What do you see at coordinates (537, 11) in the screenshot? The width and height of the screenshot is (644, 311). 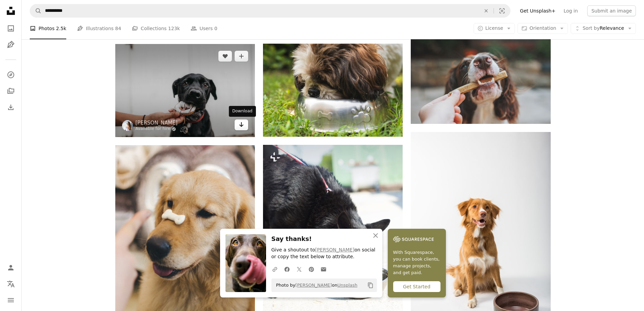 I see `a: Get Unsplash+` at bounding box center [537, 11].